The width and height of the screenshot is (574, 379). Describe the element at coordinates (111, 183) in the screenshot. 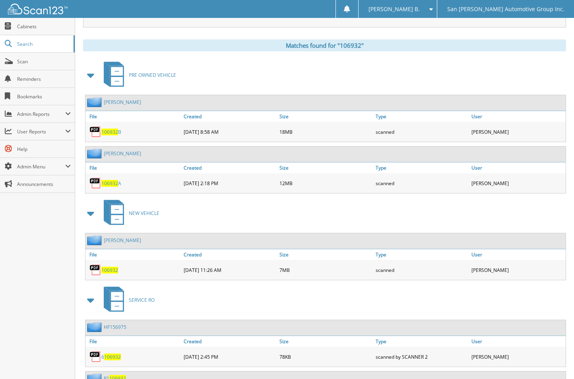

I see `a: 106932A` at that location.